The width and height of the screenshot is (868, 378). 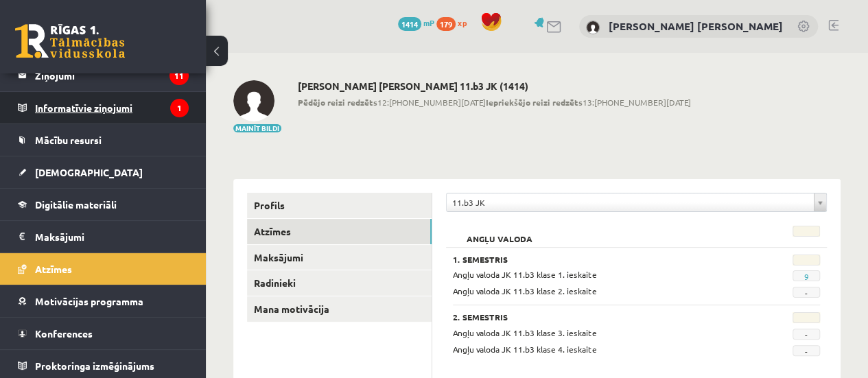 What do you see at coordinates (64, 333) in the screenshot?
I see `span: Konferences` at bounding box center [64, 333].